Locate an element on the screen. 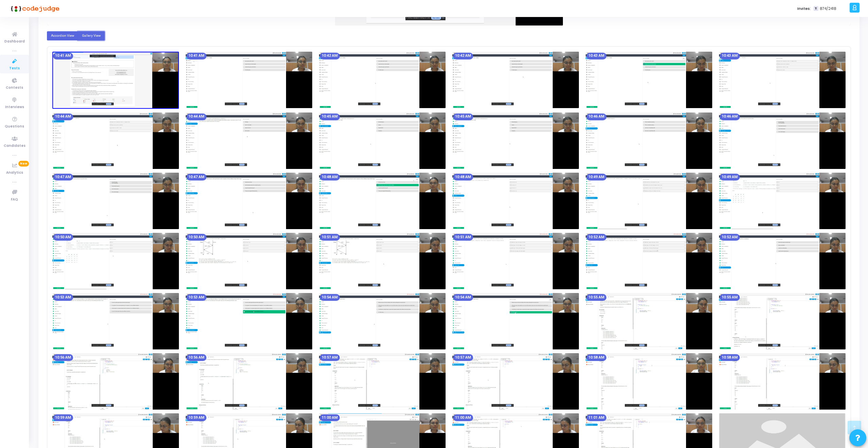 The image size is (868, 448). span: 874/2418 is located at coordinates (828, 9).